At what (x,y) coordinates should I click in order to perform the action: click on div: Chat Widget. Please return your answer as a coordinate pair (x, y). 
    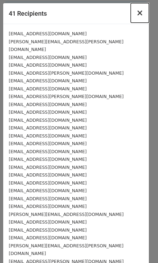
    Looking at the image, I should click on (140, 247).